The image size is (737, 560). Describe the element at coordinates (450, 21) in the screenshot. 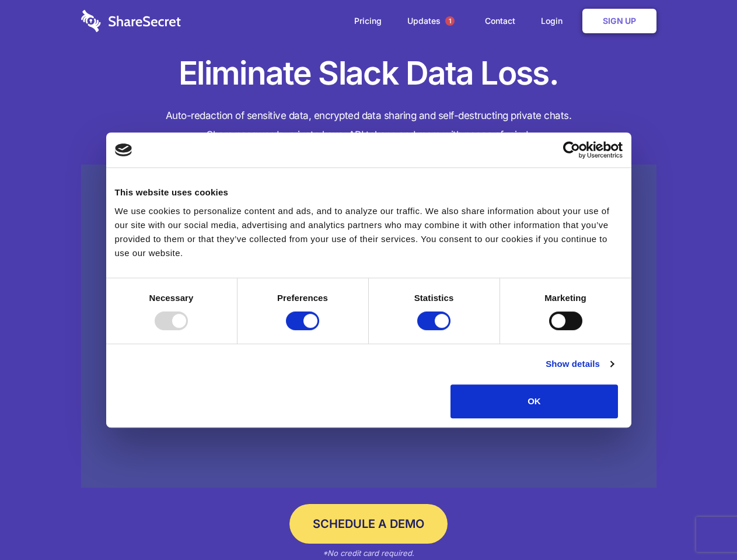

I see `span: 1` at that location.